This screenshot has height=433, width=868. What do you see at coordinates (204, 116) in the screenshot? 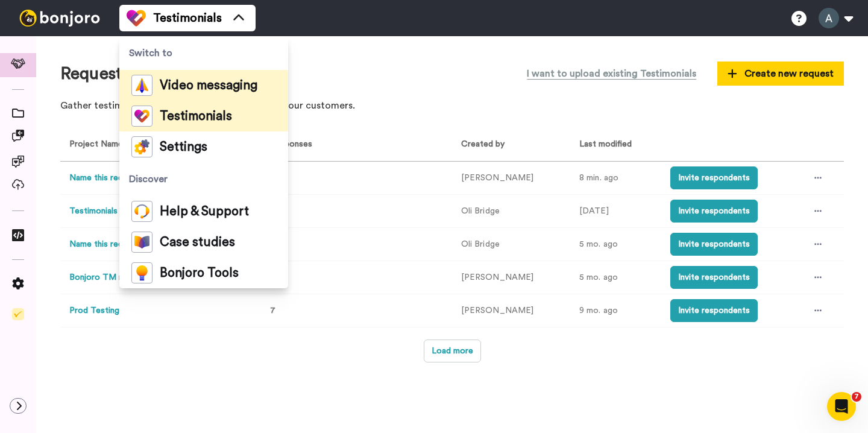
I see `a: Testimonials` at bounding box center [204, 116].